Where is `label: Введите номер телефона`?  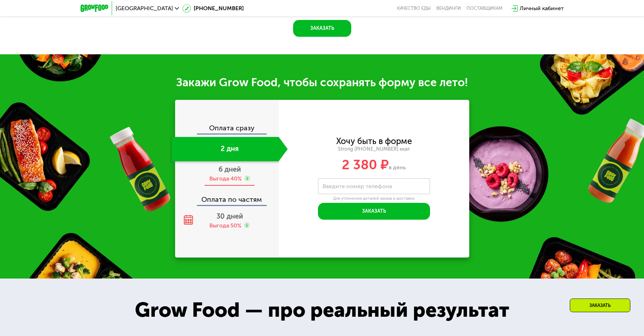
label: Введите номер телефона is located at coordinates (357, 186).